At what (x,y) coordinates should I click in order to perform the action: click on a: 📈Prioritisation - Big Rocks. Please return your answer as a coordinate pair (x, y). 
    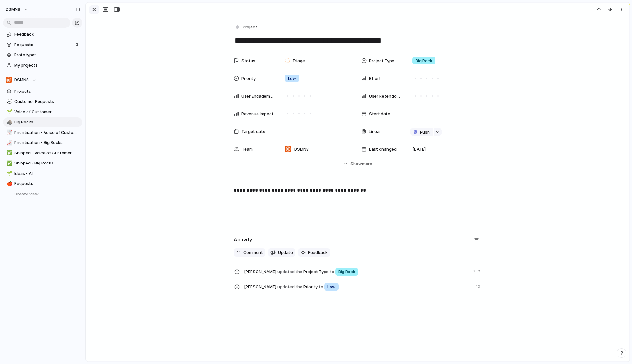
    Looking at the image, I should click on (43, 143).